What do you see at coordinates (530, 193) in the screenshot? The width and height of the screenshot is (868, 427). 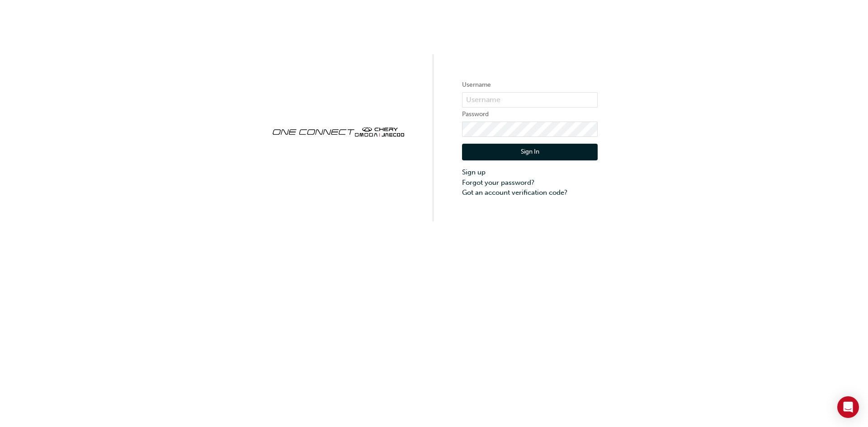 I see `a: Got an account verification code?` at bounding box center [530, 193].